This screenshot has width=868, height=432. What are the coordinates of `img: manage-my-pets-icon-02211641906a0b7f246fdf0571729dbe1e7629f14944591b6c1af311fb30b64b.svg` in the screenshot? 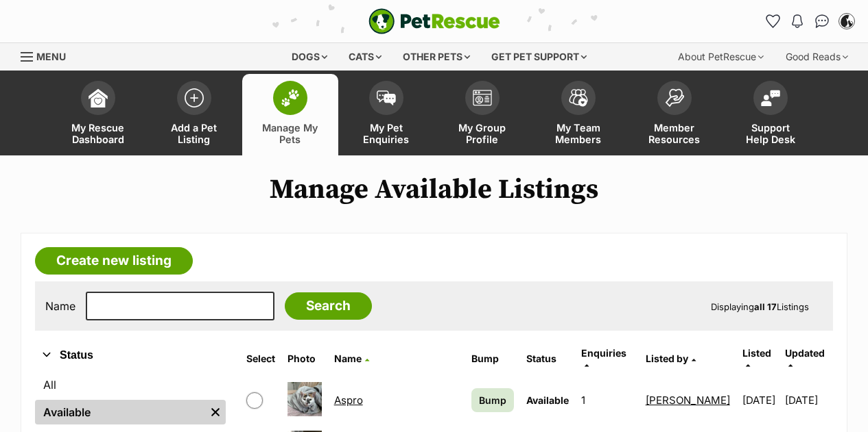 It's located at (290, 98).